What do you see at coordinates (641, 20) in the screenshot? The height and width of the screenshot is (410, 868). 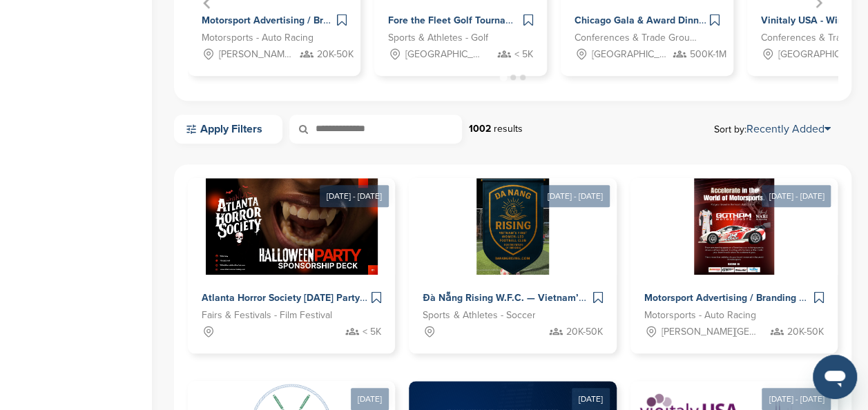 I see `span: Chicago Gala & Award Dinner` at bounding box center [641, 20].